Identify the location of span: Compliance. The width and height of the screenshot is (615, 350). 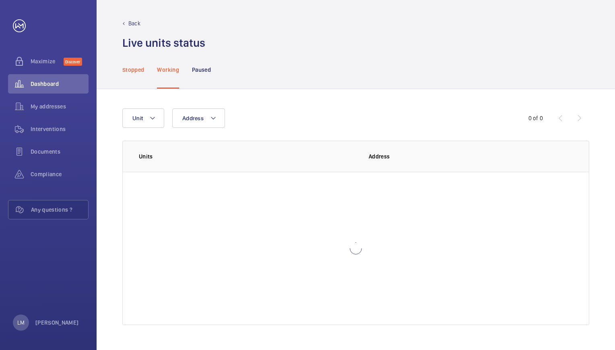
(60, 174).